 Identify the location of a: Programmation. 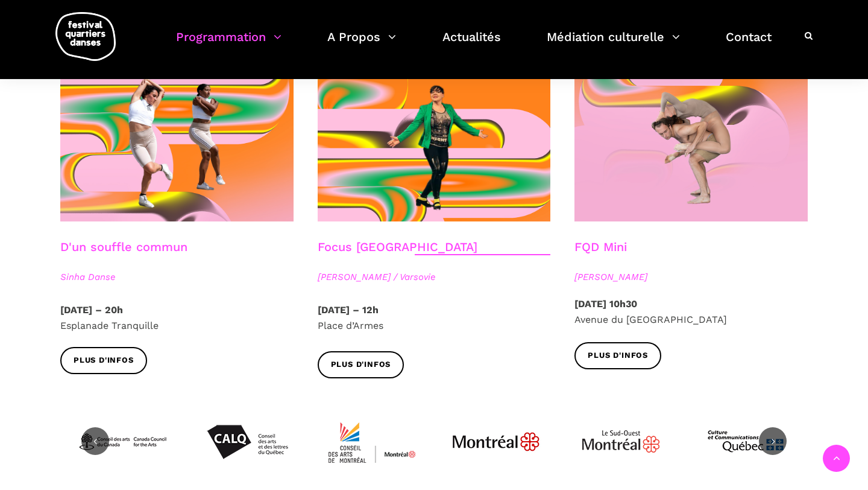
(229, 44).